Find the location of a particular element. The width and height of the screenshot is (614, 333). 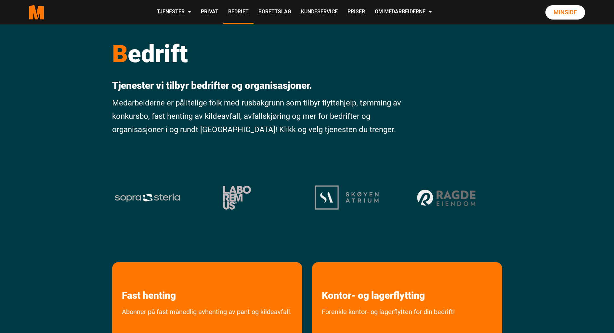

a: Tjenester is located at coordinates (174, 12).